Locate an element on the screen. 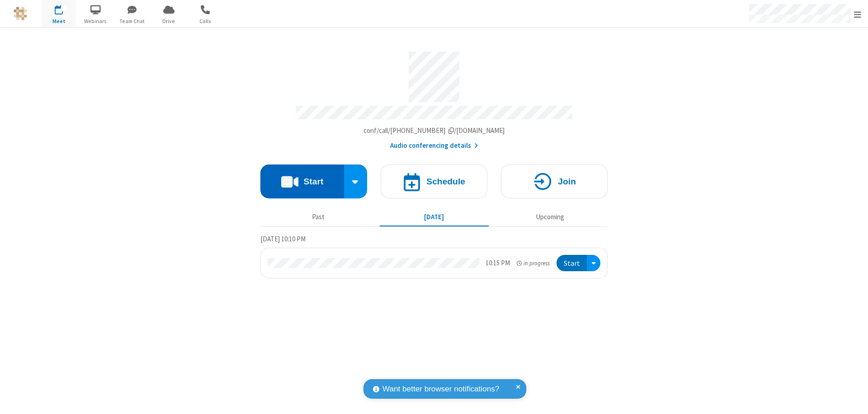 This screenshot has height=414, width=868. button: Past is located at coordinates (319, 217).